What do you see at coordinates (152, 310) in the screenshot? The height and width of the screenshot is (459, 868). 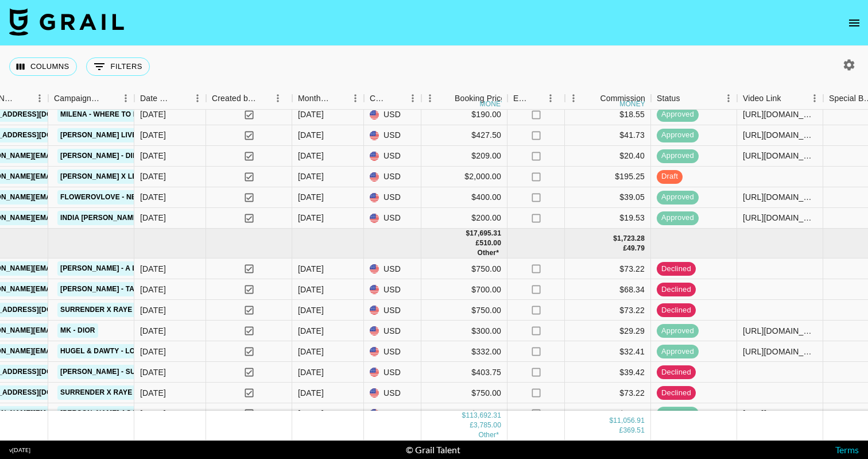 I see `div: 8/14/2025` at bounding box center [152, 310].